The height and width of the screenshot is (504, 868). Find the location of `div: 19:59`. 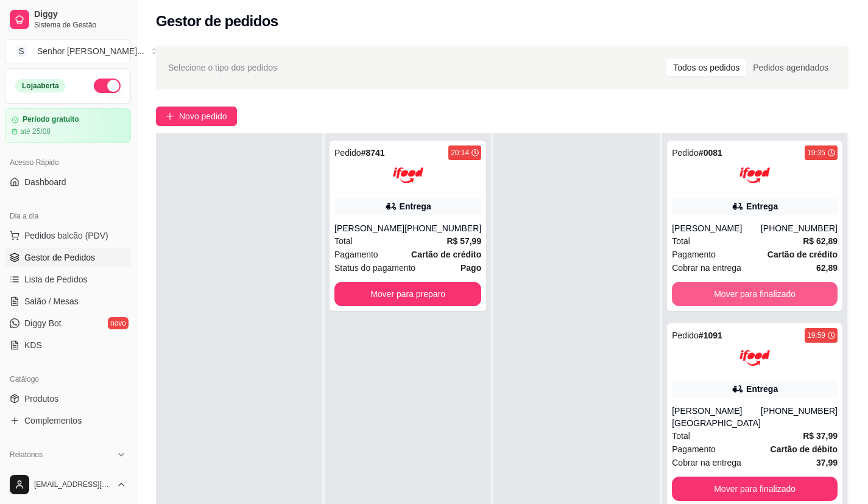

div: 19:59 is located at coordinates (816, 336).